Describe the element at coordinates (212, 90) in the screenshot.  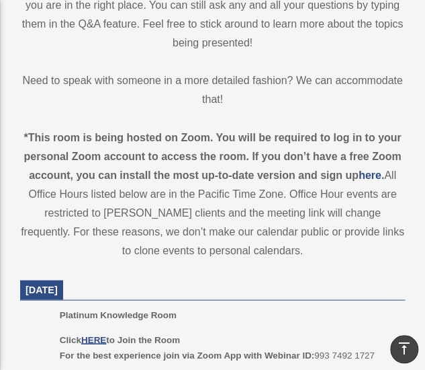
I see `p: Need to speak with someone in a more detailed fashion? We can accommodate that!` at that location.